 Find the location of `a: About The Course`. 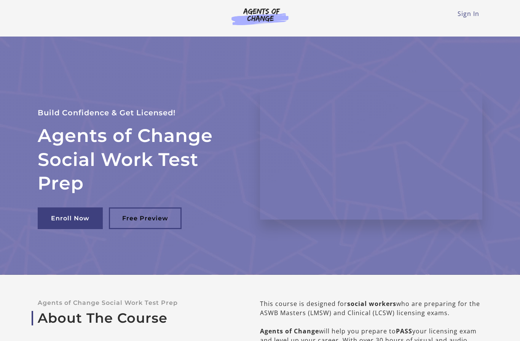

a: About The Course is located at coordinates (137, 318).